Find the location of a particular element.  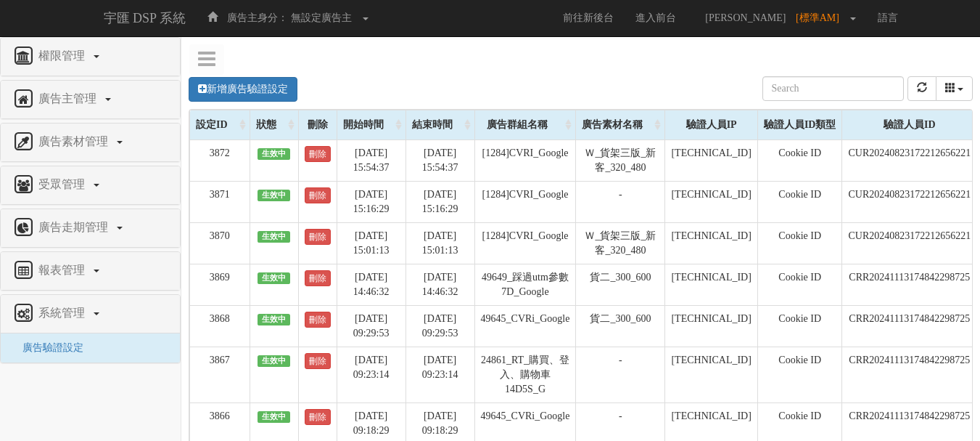

span: 廣告素材管理 is located at coordinates (75, 141).